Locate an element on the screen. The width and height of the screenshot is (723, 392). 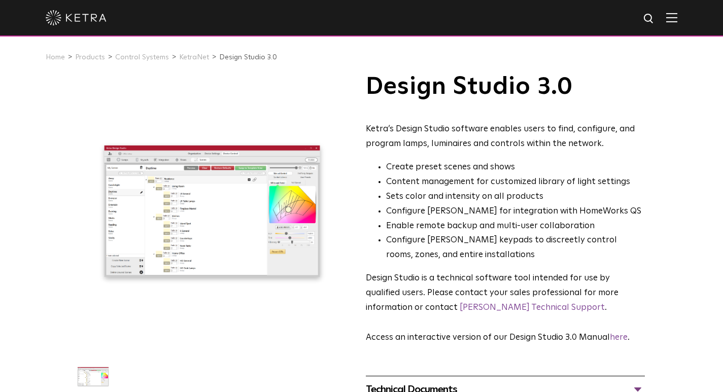
a: KetraNet is located at coordinates (194, 57).